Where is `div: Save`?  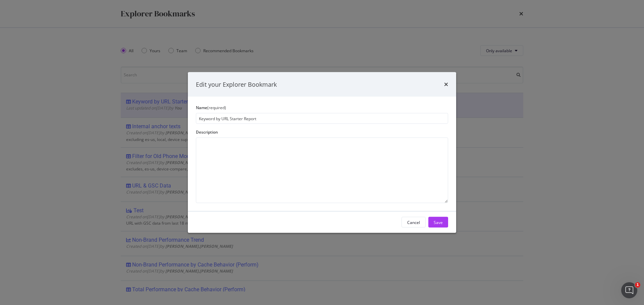
div: Save is located at coordinates (437, 222).